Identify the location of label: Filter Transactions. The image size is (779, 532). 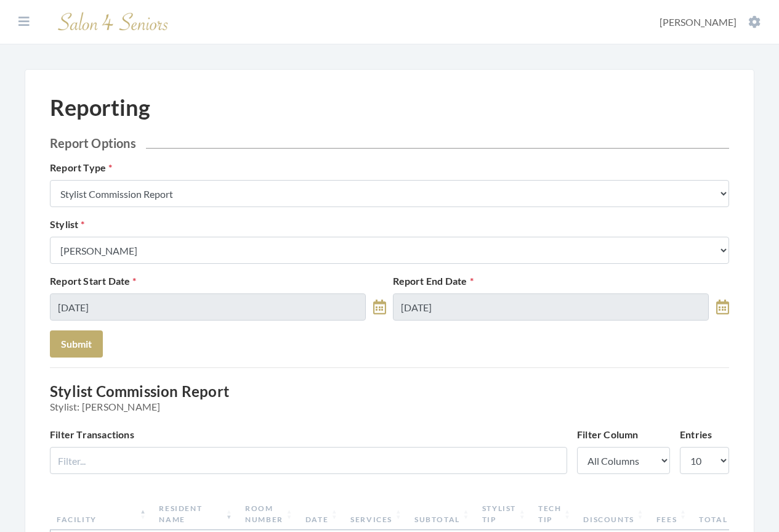
(91, 434).